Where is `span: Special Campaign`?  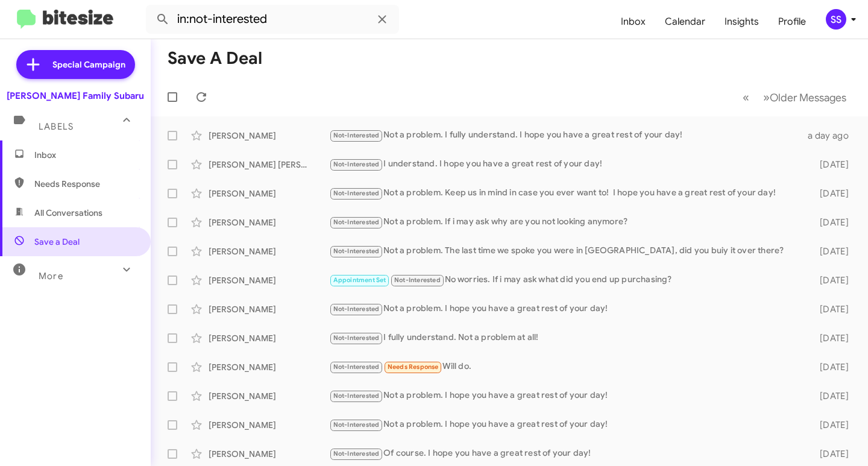
span: Special Campaign is located at coordinates (89, 64).